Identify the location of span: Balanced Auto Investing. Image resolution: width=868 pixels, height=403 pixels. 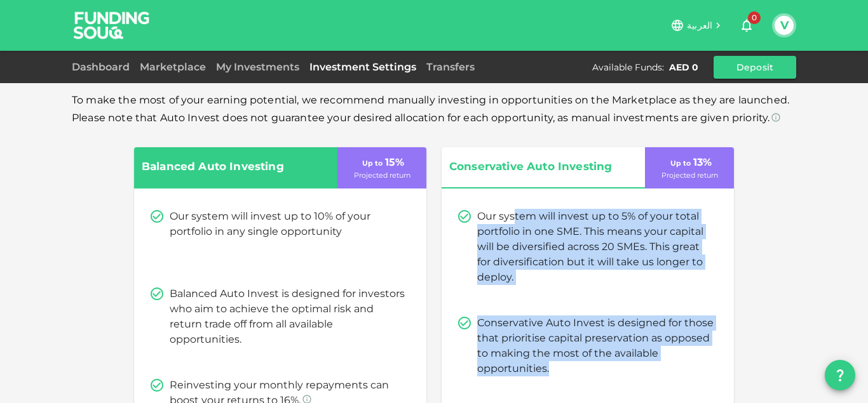
(228, 167).